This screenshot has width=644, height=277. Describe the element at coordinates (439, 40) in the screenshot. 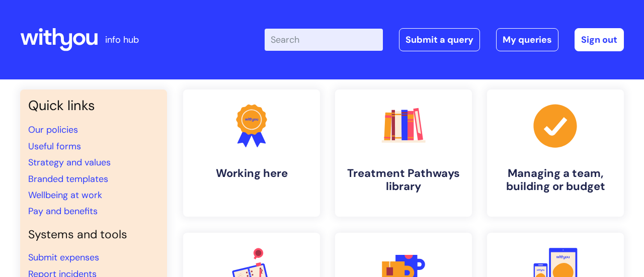

I see `a: Submit a query` at that location.